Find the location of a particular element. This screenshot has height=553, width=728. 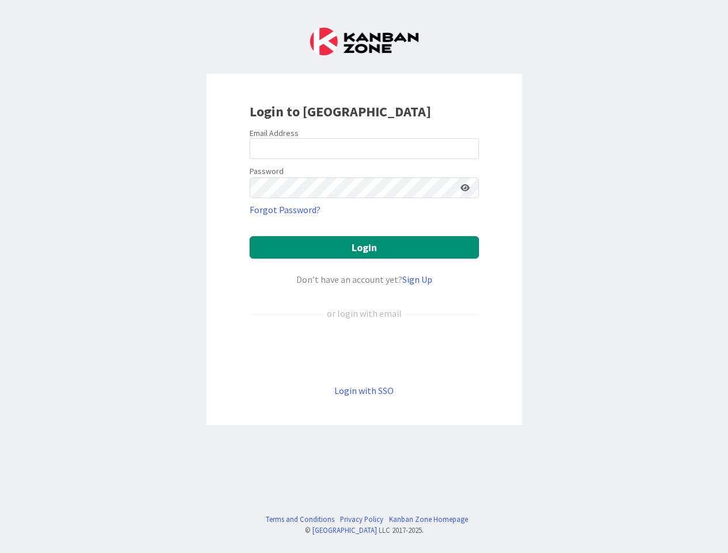

a: Kanban Zone Homepage is located at coordinates (428, 519).